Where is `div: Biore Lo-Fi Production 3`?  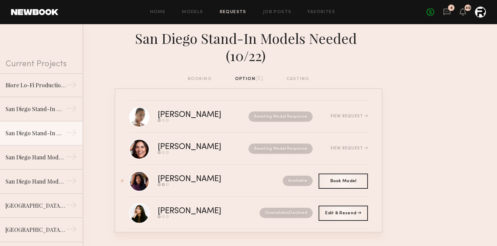 div: Biore Lo-Fi Production 3 is located at coordinates (36, 85).